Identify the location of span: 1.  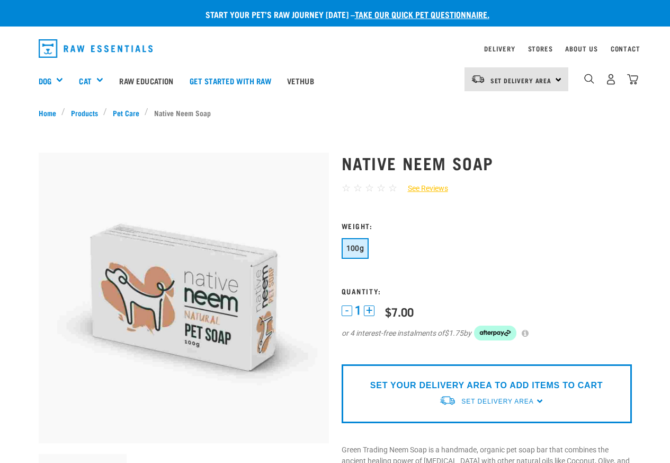
(358, 310).